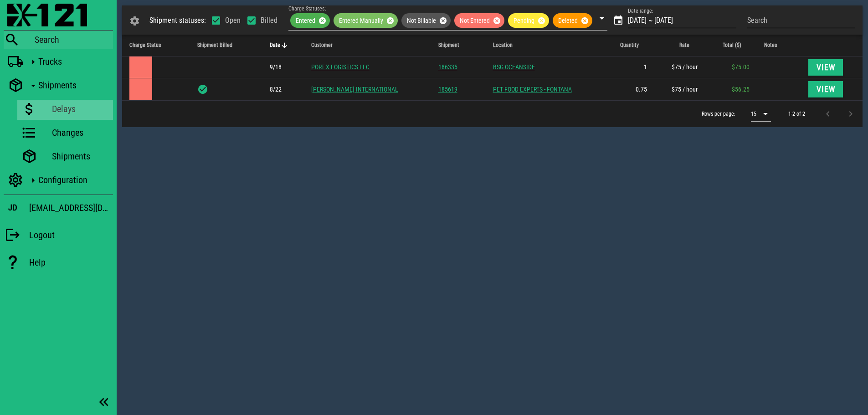 This screenshot has width=868, height=415. I want to click on th: Rate: Not sorted. Activate to sort ascending., so click(679, 45).